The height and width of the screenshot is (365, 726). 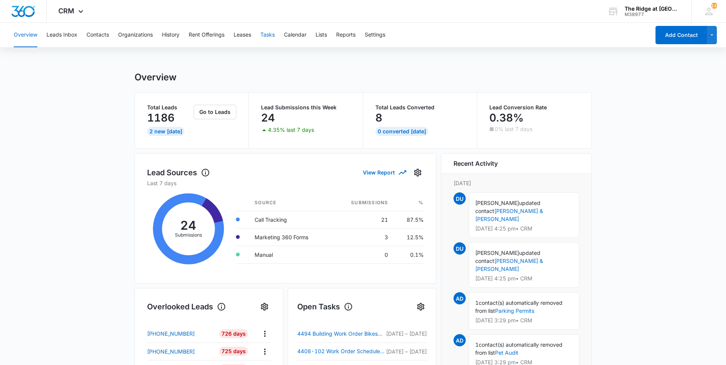 I want to click on button: View Report, so click(x=384, y=172).